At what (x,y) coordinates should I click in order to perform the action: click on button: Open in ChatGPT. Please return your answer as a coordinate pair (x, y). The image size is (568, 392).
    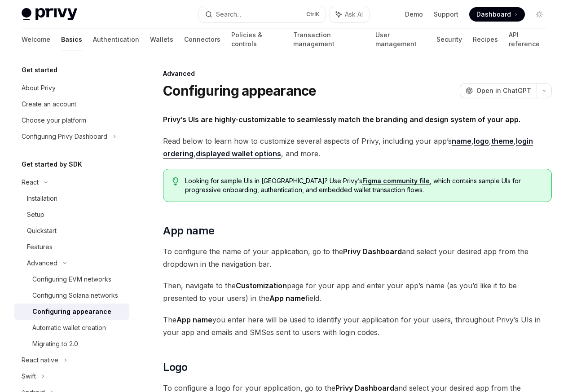
    Looking at the image, I should click on (498, 91).